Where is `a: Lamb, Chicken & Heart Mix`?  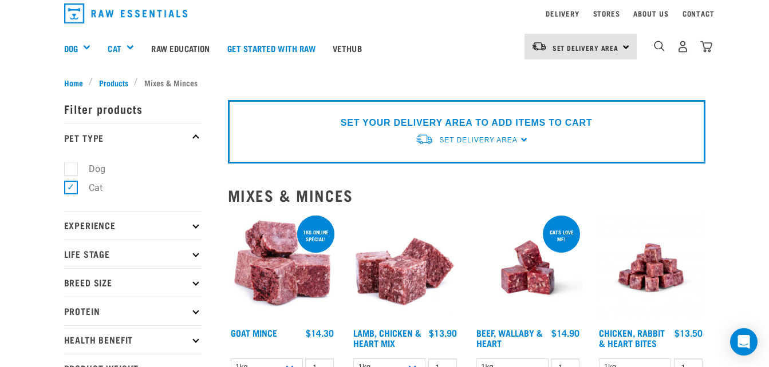 a: Lamb, Chicken & Heart Mix is located at coordinates (387, 338).